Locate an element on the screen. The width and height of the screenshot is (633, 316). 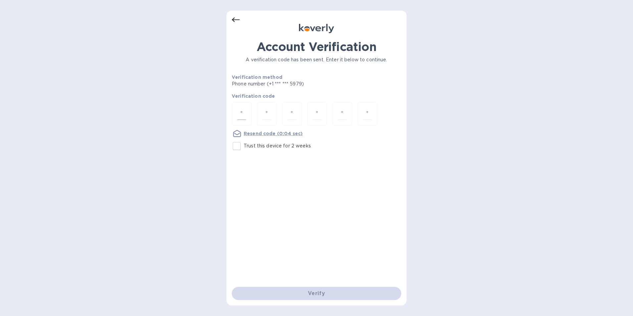
p: Verification code is located at coordinates (317, 96).